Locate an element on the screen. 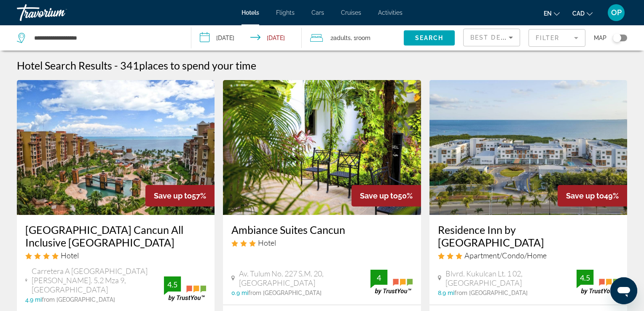 The width and height of the screenshot is (644, 311). div: 4 star Hotel is located at coordinates (115, 256).